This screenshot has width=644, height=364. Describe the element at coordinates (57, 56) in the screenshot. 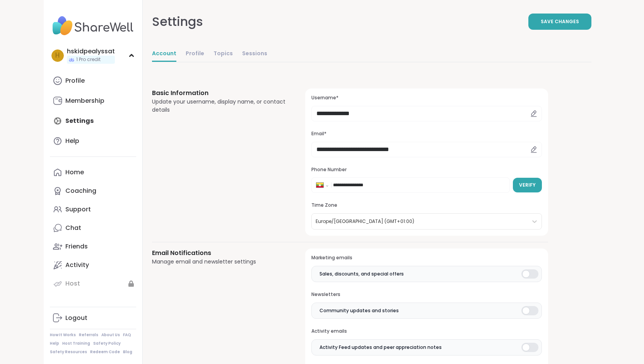

I see `span: h` at that location.